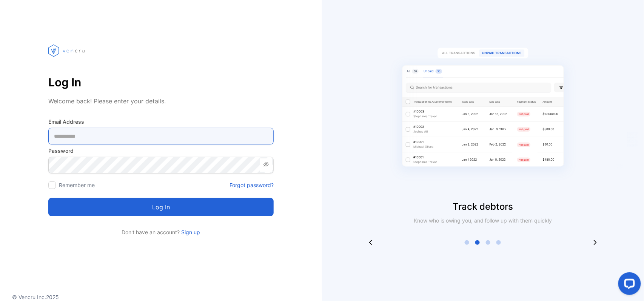 The width and height of the screenshot is (644, 301). What do you see at coordinates (483, 115) in the screenshot?
I see `img: slider image` at bounding box center [483, 115].